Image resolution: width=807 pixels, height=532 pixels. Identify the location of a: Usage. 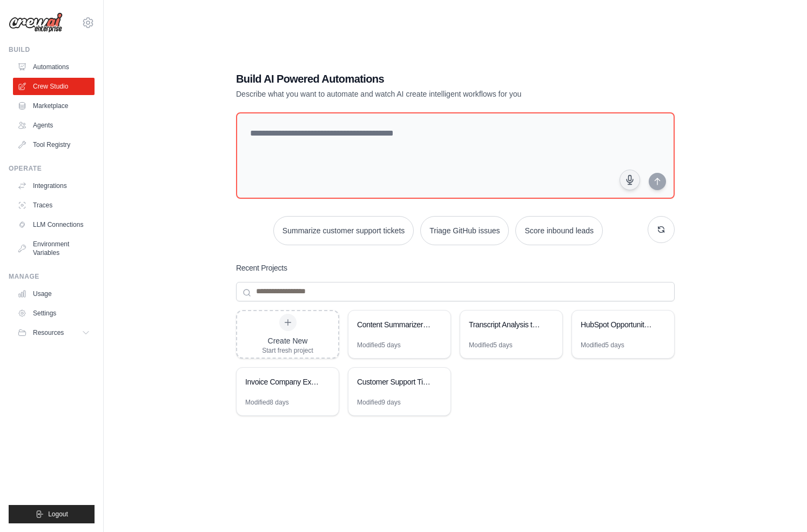
(53, 294).